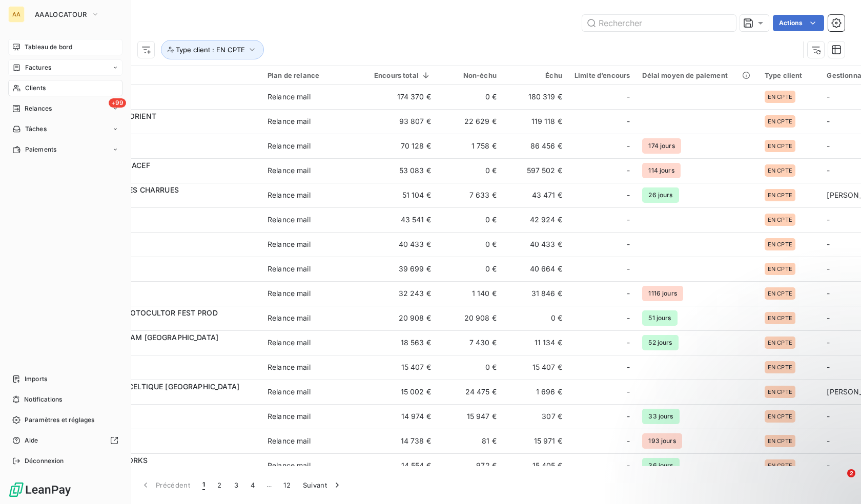 This screenshot has height=504, width=861. Describe the element at coordinates (536, 76) in the screenshot. I see `div: Échu` at that location.